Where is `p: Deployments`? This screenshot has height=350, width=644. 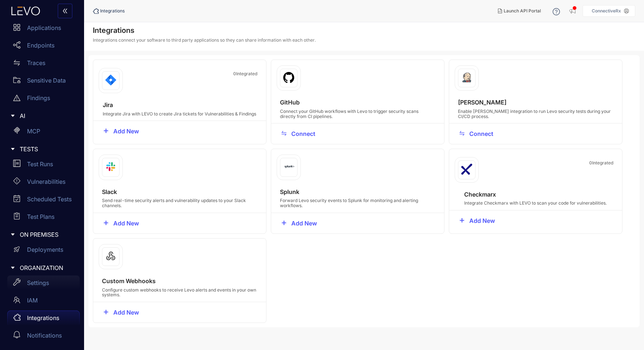
p: Deployments is located at coordinates (45, 250).